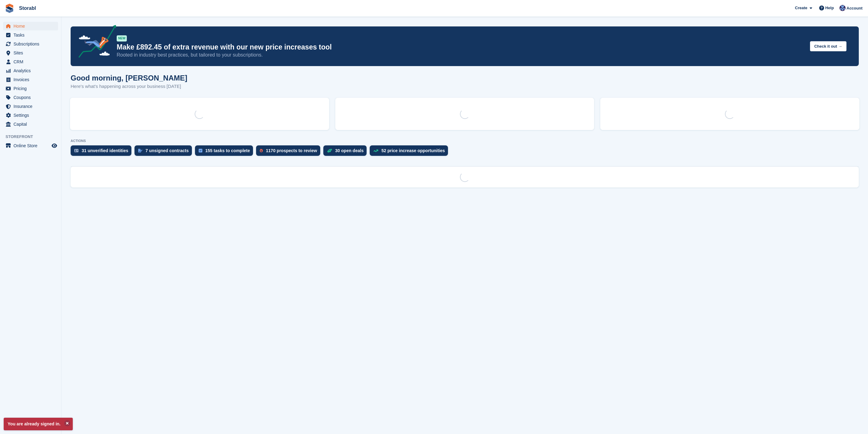 The height and width of the screenshot is (434, 868). What do you see at coordinates (464, 141) in the screenshot?
I see `p: ACTIONS` at bounding box center [464, 141].